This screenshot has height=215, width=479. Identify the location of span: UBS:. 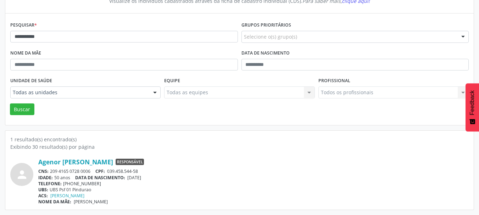
(43, 190).